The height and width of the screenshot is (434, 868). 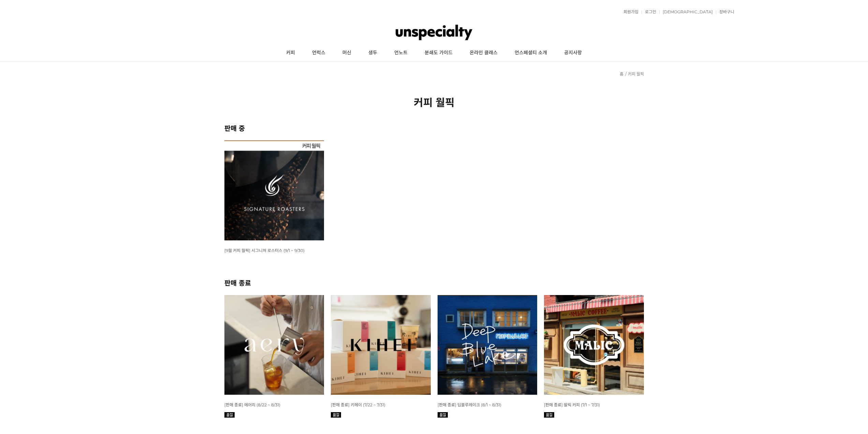 What do you see at coordinates (253, 404) in the screenshot?
I see `span: [판매 종료] 에어리 (8/22 ~ 8/31)` at bounding box center [253, 404].